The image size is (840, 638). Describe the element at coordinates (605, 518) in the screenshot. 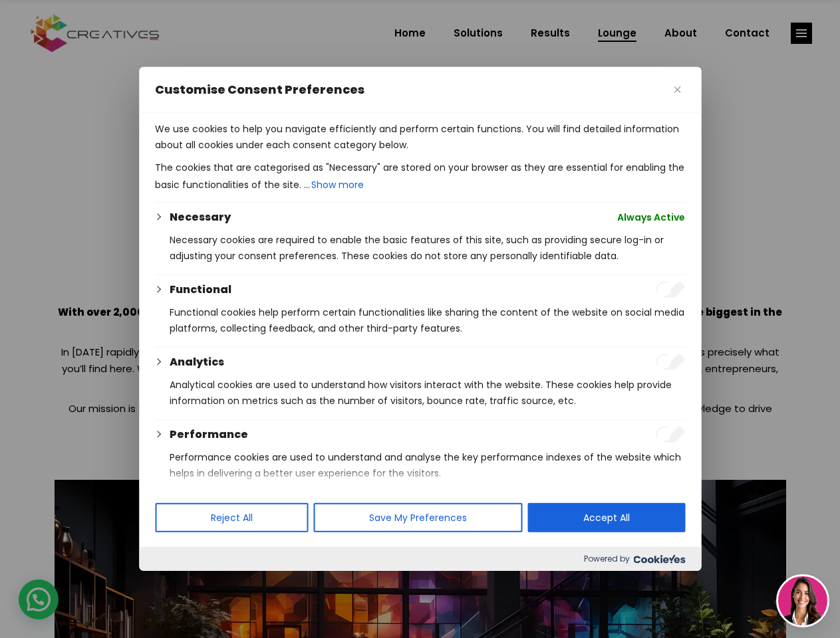

I see `button: Accept All` at that location.